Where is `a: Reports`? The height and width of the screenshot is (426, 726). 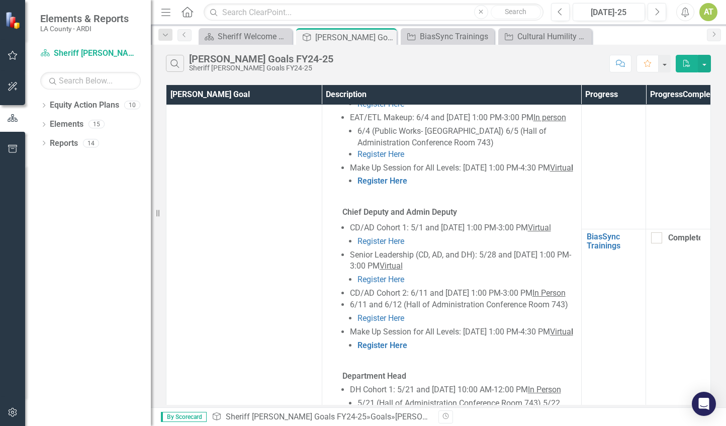
a: Reports is located at coordinates (64, 143).